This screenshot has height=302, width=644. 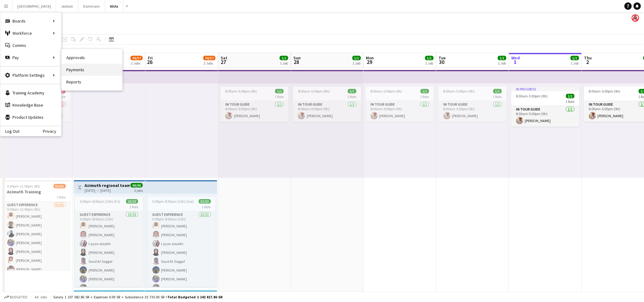 What do you see at coordinates (369, 62) in the screenshot?
I see `span: 29` at bounding box center [369, 62].